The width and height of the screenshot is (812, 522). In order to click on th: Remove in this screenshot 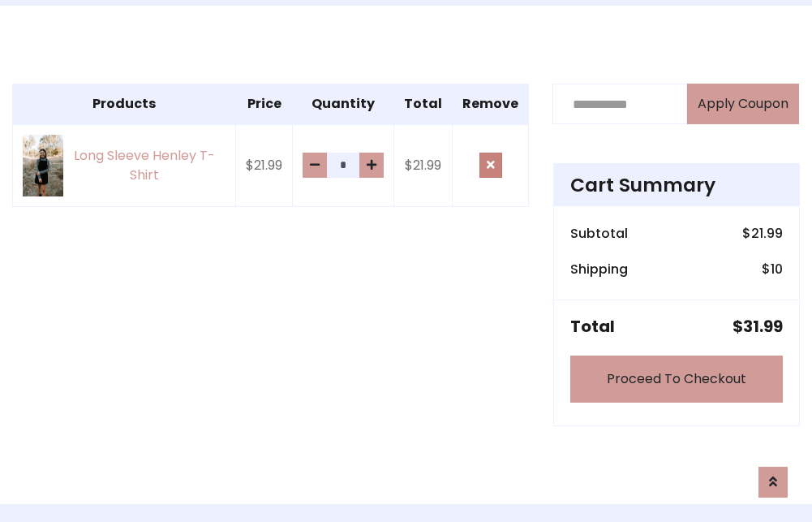, I will do `click(490, 104)`.